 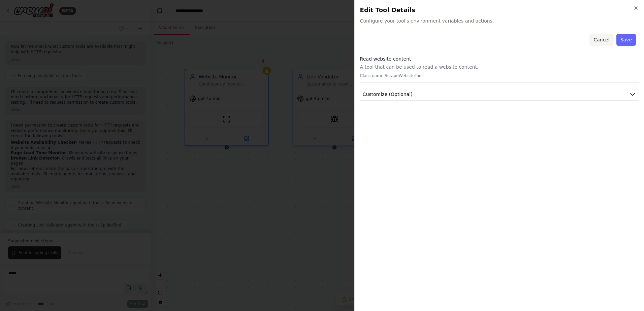 What do you see at coordinates (387, 94) in the screenshot?
I see `span: Customize (Optional)` at bounding box center [387, 94].